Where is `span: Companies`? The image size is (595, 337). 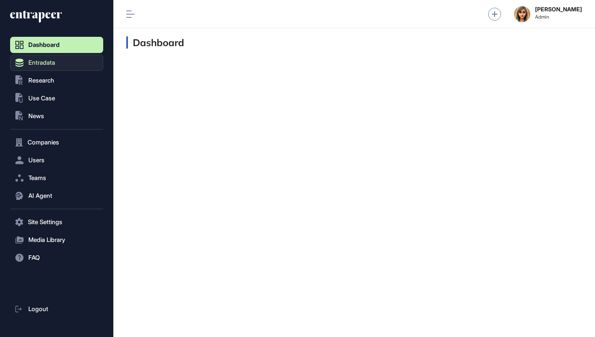 span: Companies is located at coordinates (43, 143).